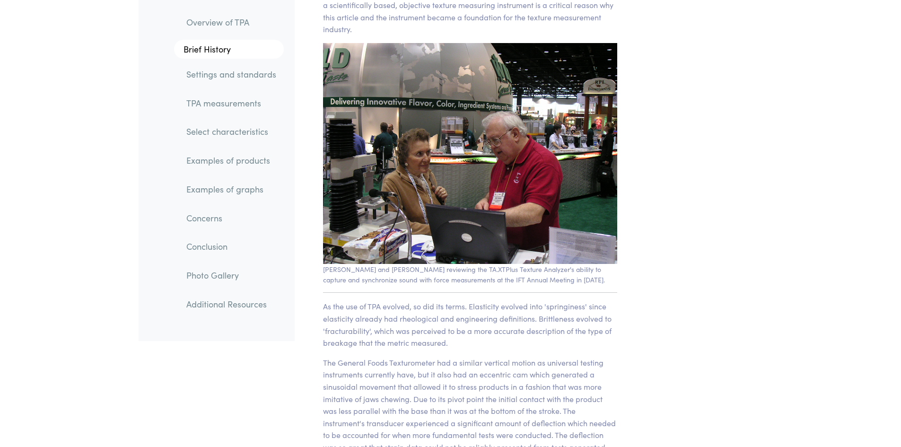 The width and height of the screenshot is (901, 447). Describe the element at coordinates (231, 218) in the screenshot. I see `a: Concerns` at that location.